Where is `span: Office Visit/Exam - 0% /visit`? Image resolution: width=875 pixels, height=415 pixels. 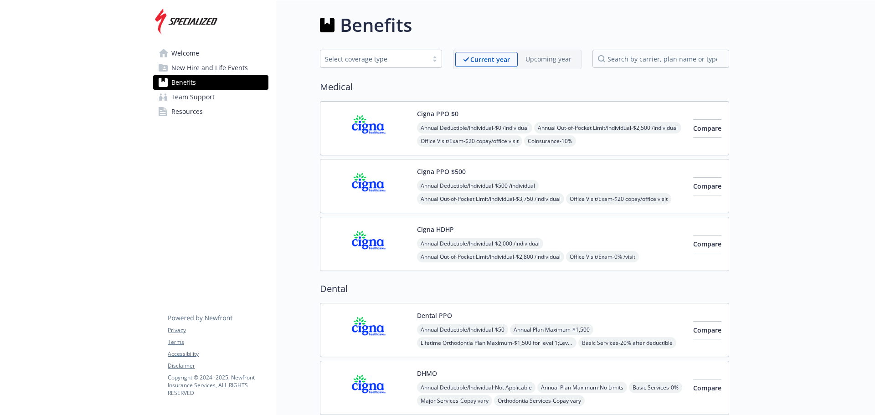 span: Office Visit/Exam - 0% /visit is located at coordinates (602, 256).